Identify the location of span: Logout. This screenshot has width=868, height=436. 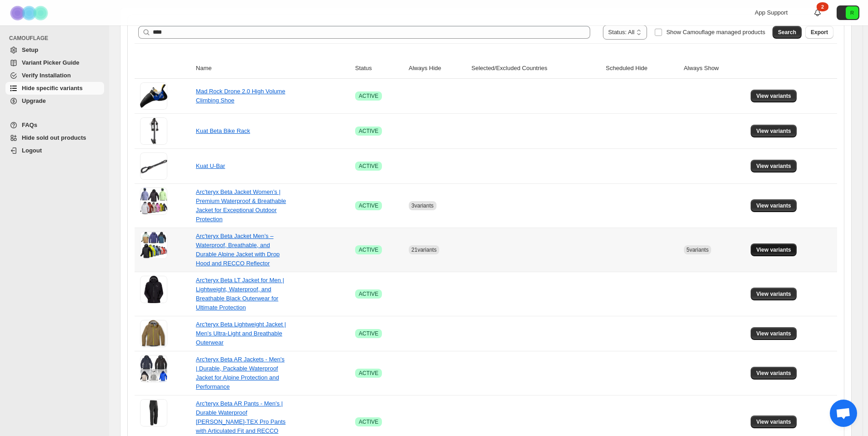
(32, 150).